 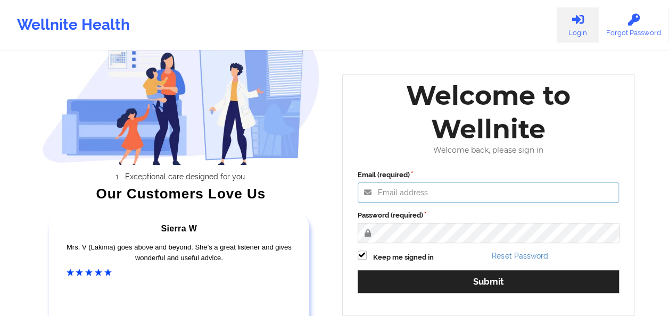 I want to click on button: Submit, so click(x=489, y=282).